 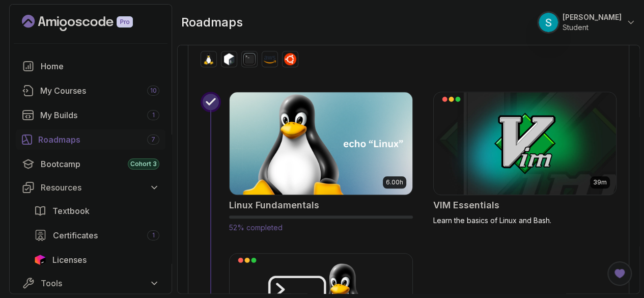 I want to click on a: courses, so click(x=91, y=91).